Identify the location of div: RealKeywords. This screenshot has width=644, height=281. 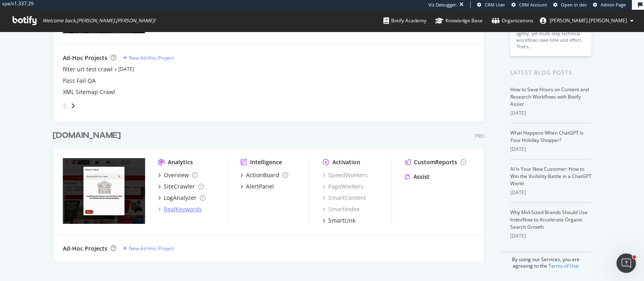
(183, 209).